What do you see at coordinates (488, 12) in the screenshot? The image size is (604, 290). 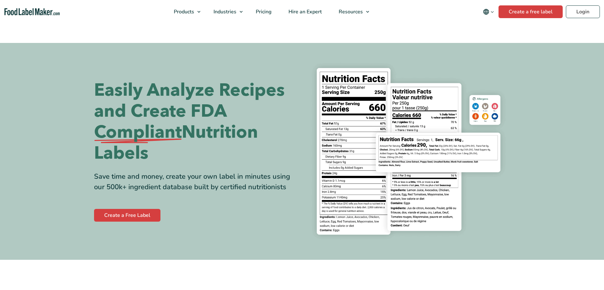 I see `button: Change language` at bounding box center [488, 12].